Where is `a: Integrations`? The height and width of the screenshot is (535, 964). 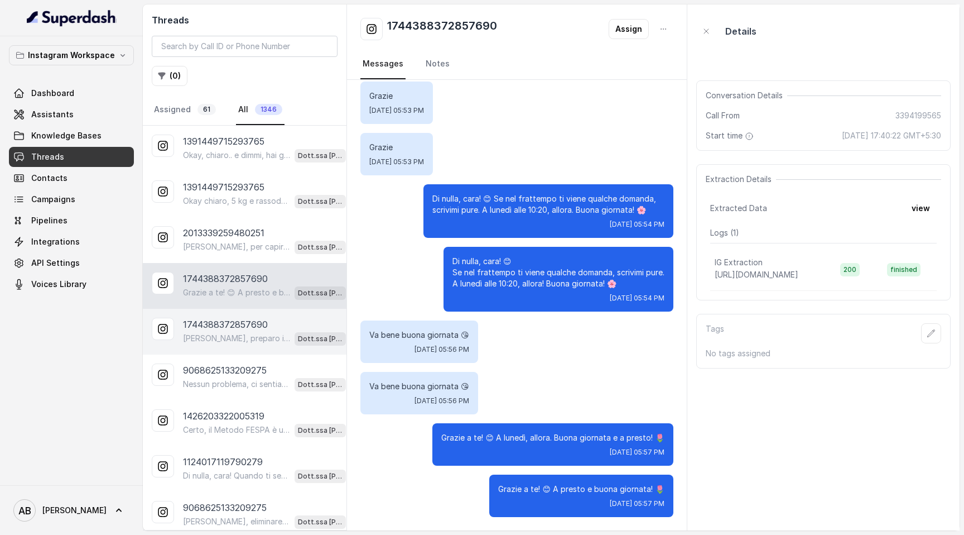
a: Integrations is located at coordinates (71, 242).